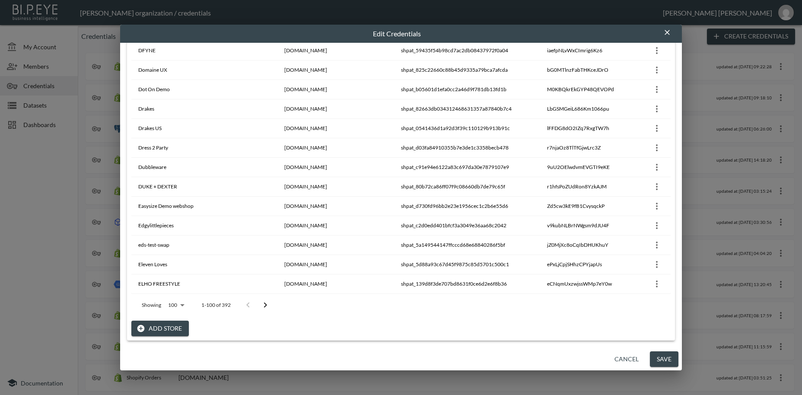 This screenshot has width=802, height=395. I want to click on th: Dot On Demo, so click(204, 89).